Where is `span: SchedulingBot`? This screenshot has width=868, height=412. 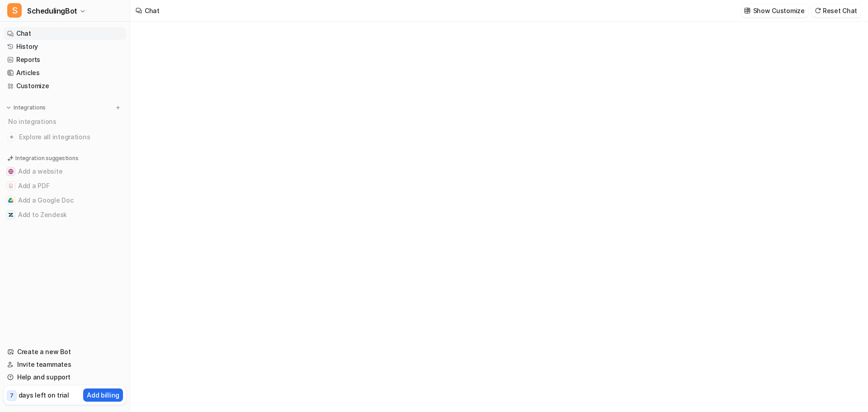 span: SchedulingBot is located at coordinates (52, 11).